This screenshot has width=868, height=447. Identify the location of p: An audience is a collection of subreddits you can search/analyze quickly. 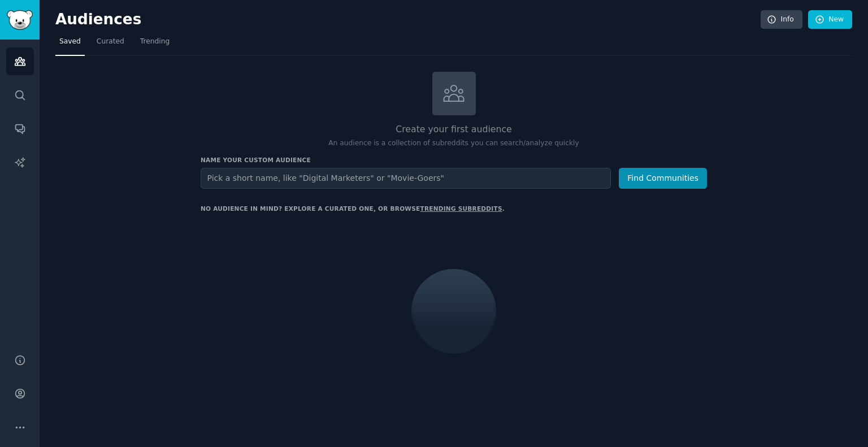
(454, 144).